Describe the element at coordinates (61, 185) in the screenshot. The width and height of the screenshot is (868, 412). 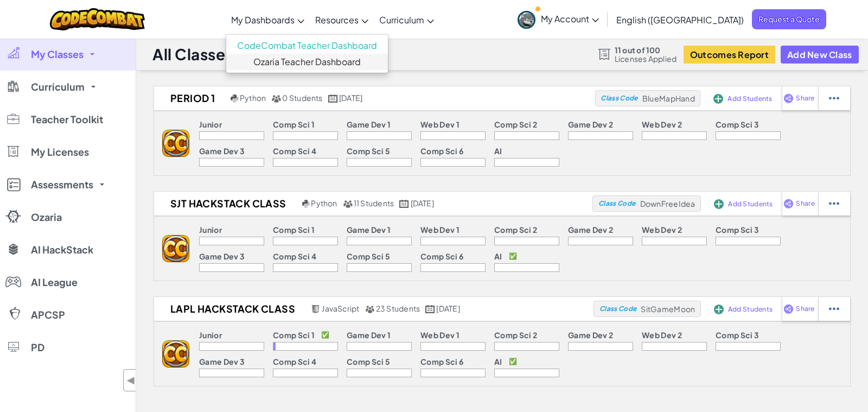
I see `span: Assessments` at that location.